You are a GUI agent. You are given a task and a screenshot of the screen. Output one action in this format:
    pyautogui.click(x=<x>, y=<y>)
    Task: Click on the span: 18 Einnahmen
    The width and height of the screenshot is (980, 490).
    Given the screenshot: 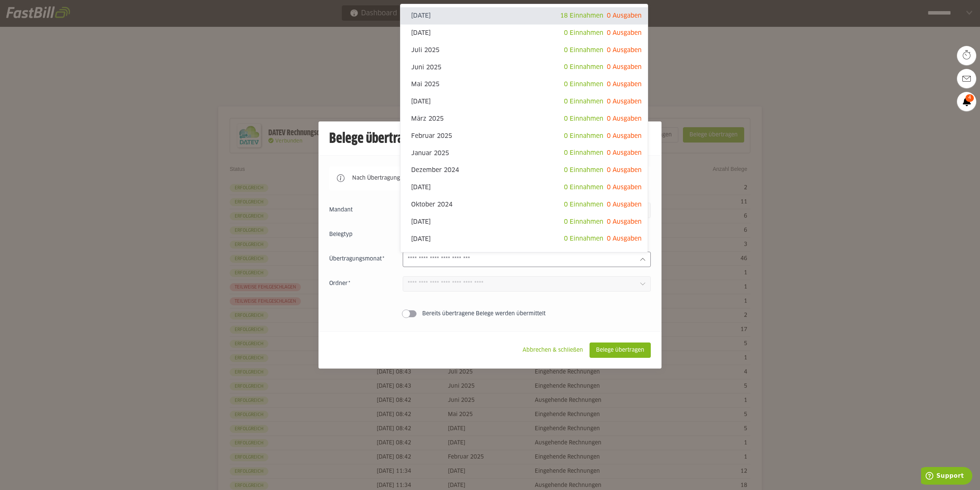 What is the action you would take?
    pyautogui.click(x=581, y=16)
    